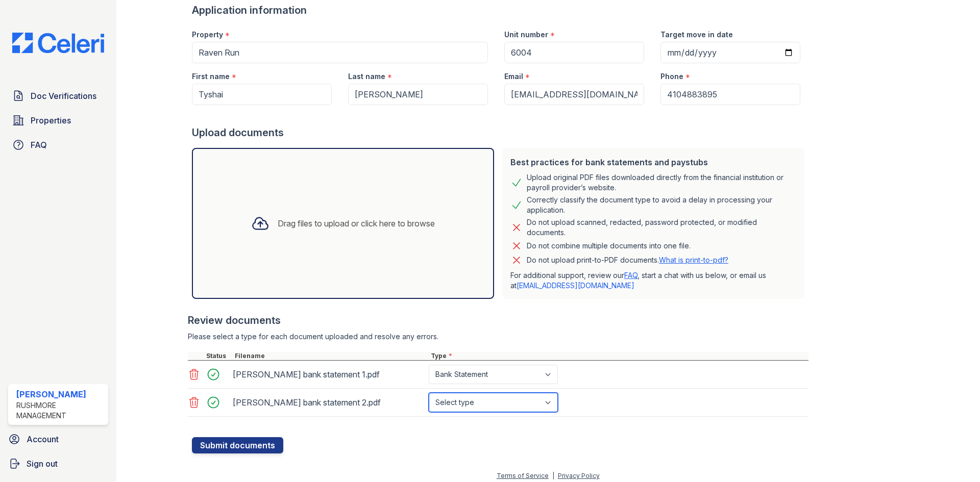 The image size is (980, 482). What do you see at coordinates (672, 77) in the screenshot?
I see `label: Phone` at bounding box center [672, 77].